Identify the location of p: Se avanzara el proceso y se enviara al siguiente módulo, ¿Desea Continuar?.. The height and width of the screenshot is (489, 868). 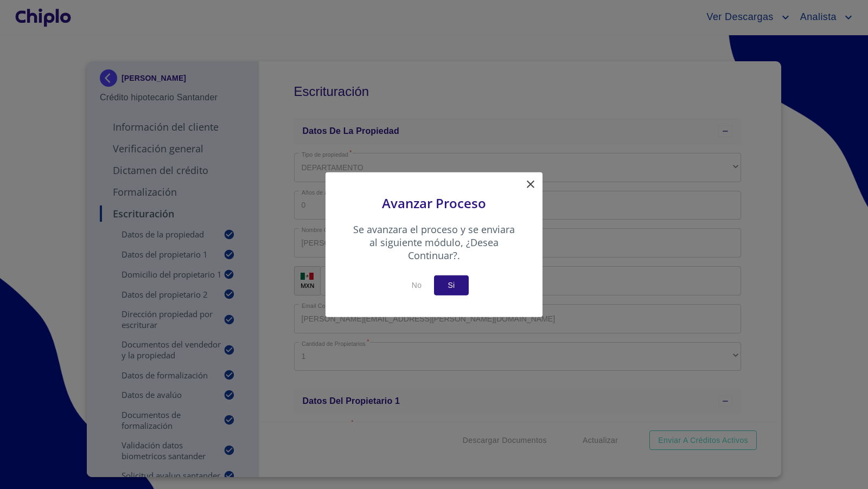
(434, 249).